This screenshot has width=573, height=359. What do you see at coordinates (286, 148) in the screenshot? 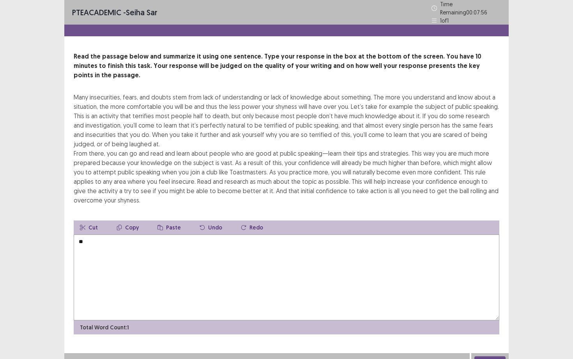
I see `div: Many insecurities, fears, and doubts stem from lack of understanding or lack of knowledge about s...` at bounding box center [286, 148].